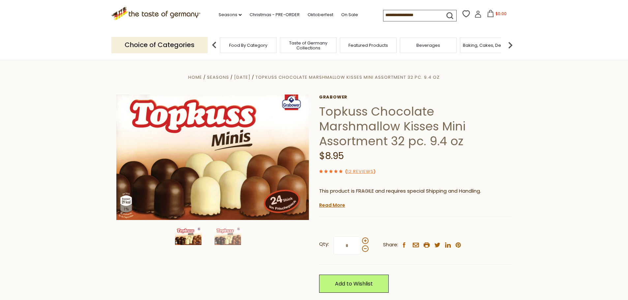 This screenshot has width=628, height=300. I want to click on a: Home, so click(195, 77).